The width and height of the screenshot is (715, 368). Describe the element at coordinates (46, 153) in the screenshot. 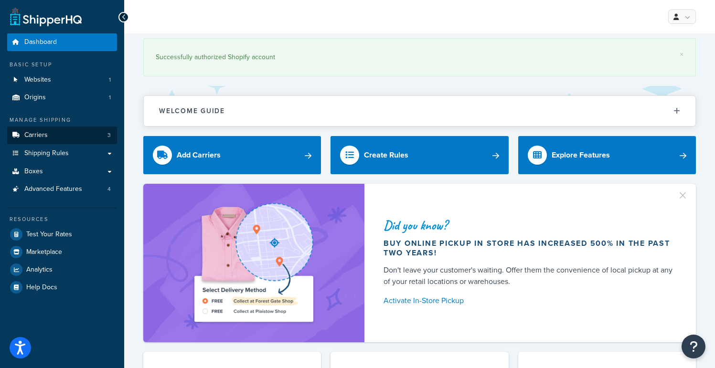

I see `span: Shipping Rules` at that location.